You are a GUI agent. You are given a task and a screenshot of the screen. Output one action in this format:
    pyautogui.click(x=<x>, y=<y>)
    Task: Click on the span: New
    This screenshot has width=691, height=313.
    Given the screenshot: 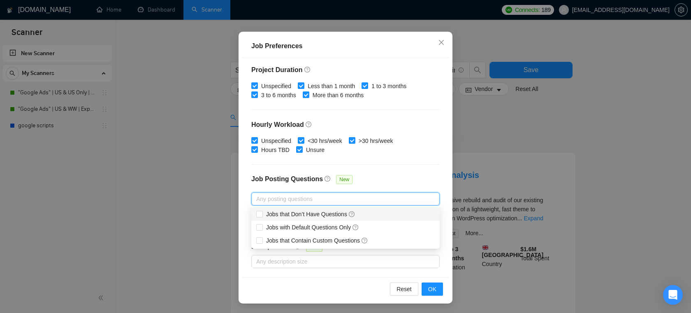 What is the action you would take?
    pyautogui.click(x=344, y=179)
    